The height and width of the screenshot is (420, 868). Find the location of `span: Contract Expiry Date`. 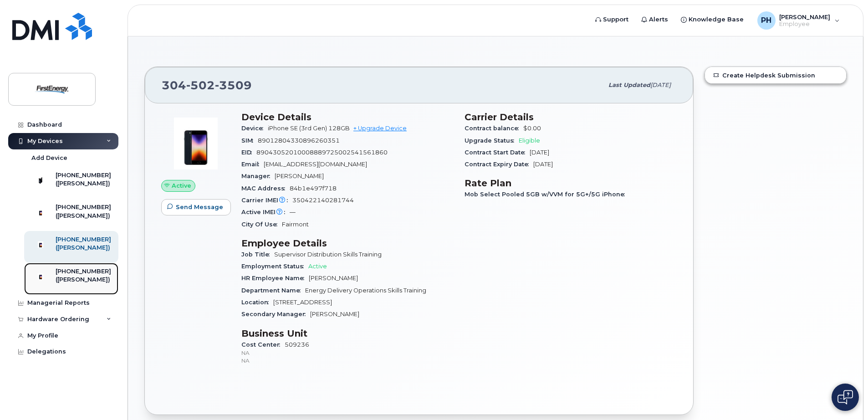

span: Contract Expiry Date is located at coordinates (499, 164).